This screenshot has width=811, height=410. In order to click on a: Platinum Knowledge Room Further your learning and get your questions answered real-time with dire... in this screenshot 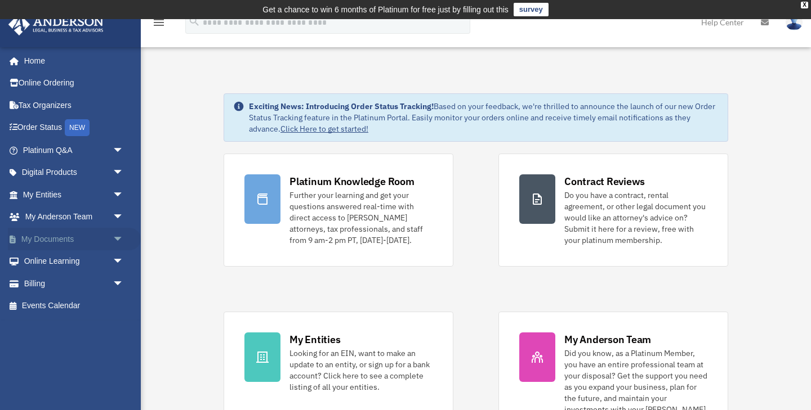, I will do `click(338, 210)`.